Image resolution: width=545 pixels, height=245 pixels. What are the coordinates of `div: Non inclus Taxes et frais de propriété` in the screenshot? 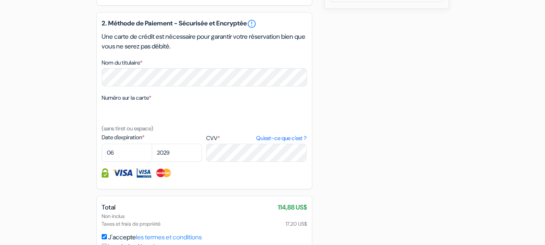 It's located at (204, 220).